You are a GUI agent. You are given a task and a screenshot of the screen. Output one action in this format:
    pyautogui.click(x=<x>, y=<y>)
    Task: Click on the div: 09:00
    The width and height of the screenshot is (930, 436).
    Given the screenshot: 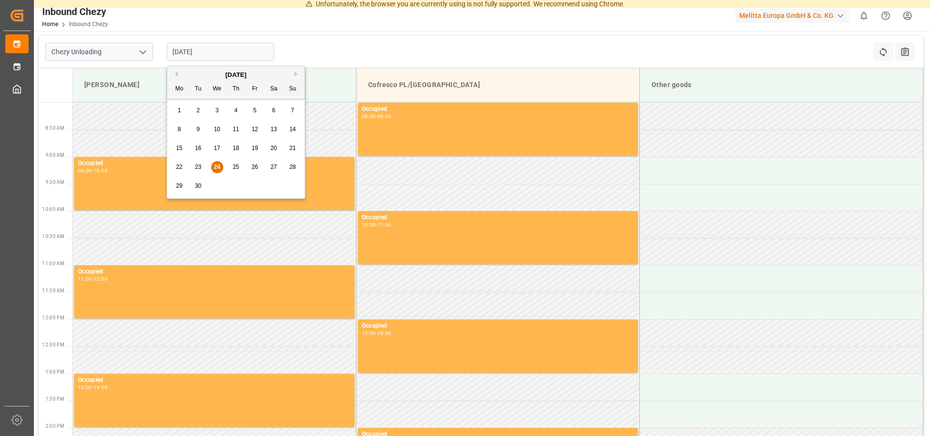 What is the action you would take?
    pyautogui.click(x=384, y=116)
    